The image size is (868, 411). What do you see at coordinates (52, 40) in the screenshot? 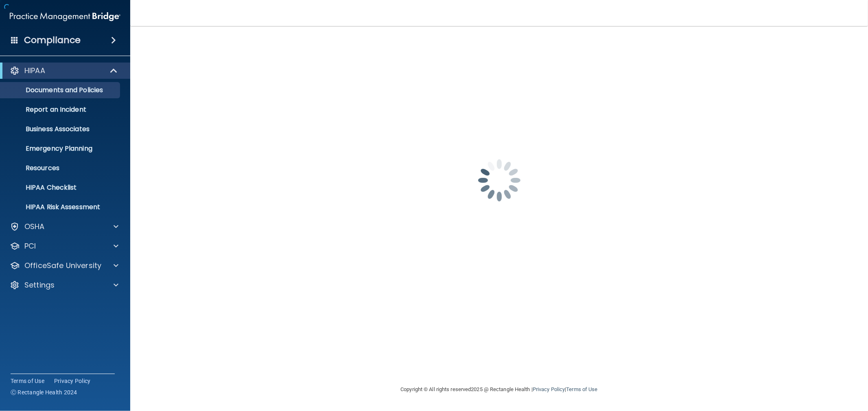
I see `h4: Compliance` at bounding box center [52, 40].